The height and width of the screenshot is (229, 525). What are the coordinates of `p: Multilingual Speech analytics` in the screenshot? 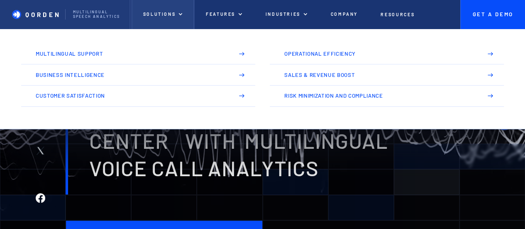 It's located at (98, 14).